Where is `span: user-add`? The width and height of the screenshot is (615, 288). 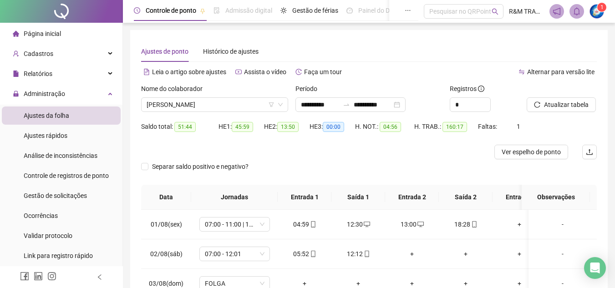
span: user-add is located at coordinates (16, 54).